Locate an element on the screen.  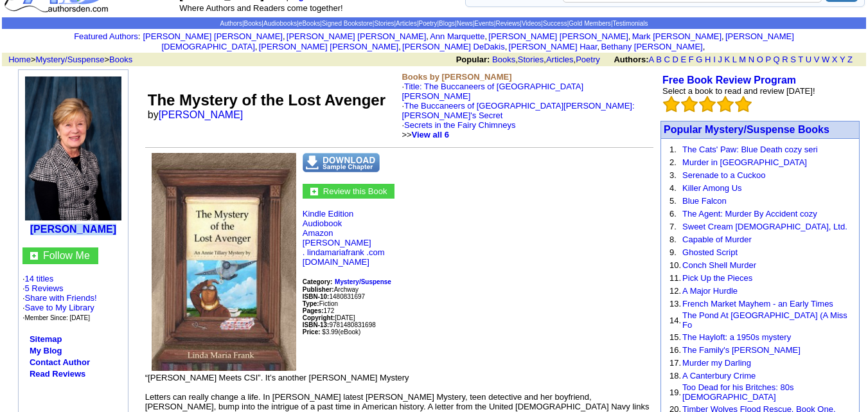
font: 8. is located at coordinates (673, 239).